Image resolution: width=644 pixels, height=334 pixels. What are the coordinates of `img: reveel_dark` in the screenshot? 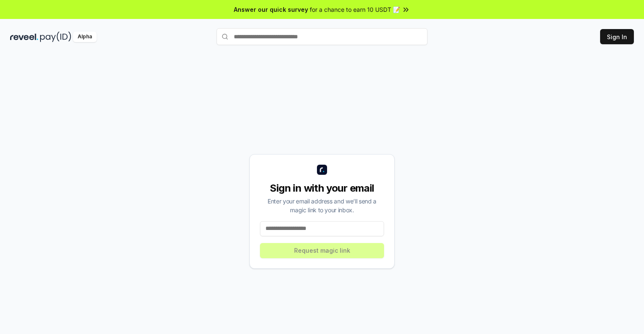 It's located at (24, 37).